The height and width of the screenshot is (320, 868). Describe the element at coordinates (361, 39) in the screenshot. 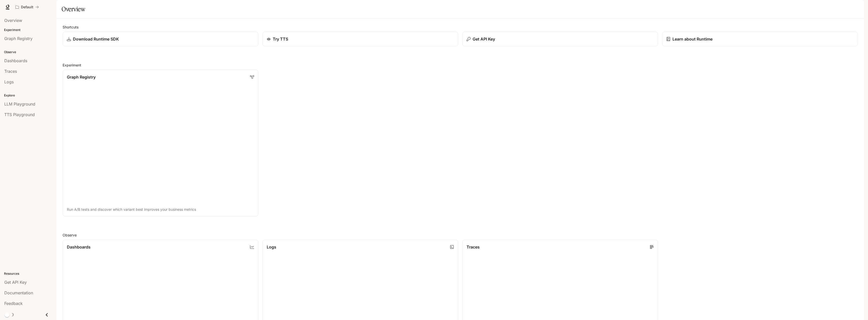

I see `a: Try TTS` at that location.